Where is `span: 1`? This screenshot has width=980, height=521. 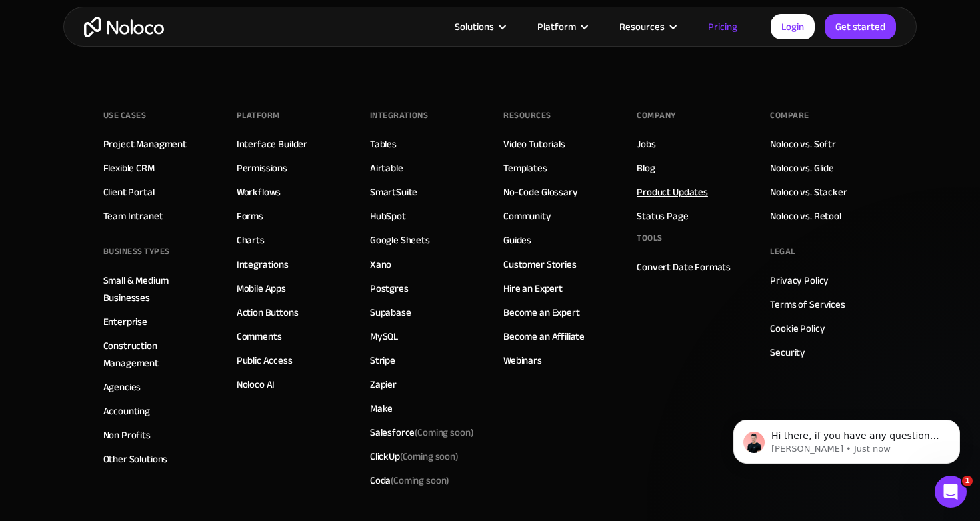
span: 1 is located at coordinates (968, 481).